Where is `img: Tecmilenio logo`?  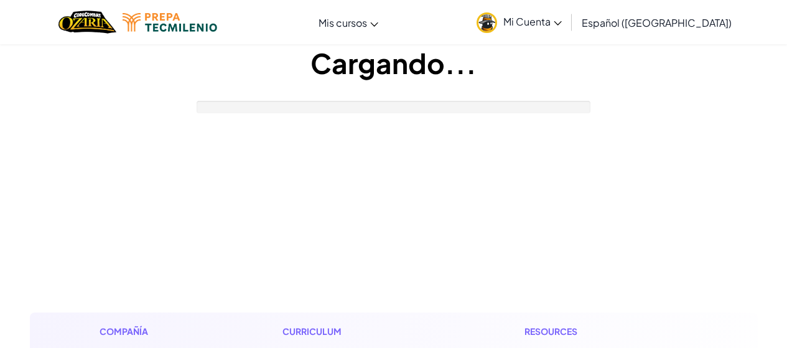 img: Tecmilenio logo is located at coordinates (170, 22).